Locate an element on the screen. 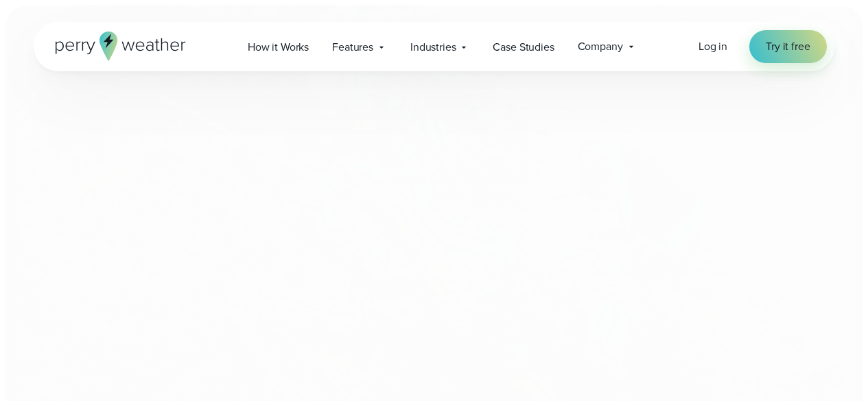  span: Try it free is located at coordinates (787, 46).